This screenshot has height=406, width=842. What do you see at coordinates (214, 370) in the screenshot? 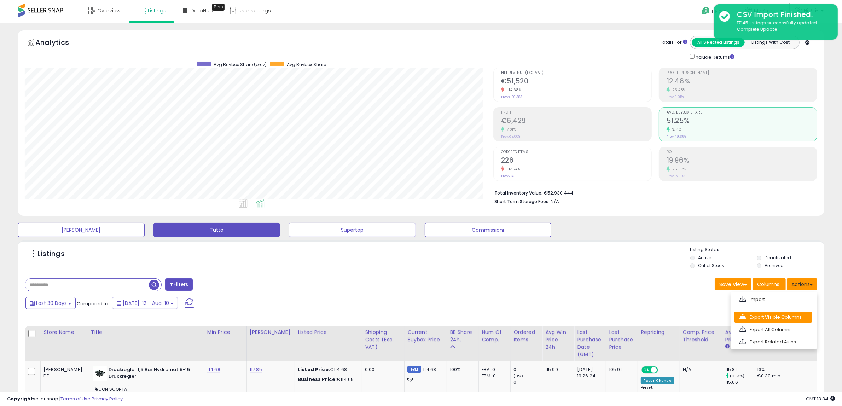
I see `a: 114.68` at bounding box center [214, 370].